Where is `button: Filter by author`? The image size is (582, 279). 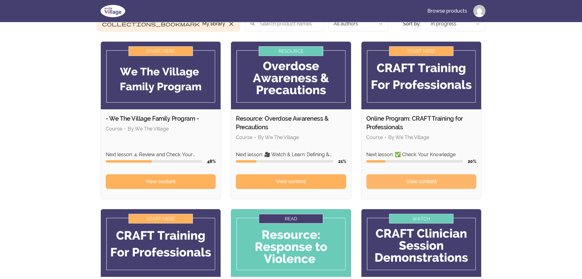
button: Filter by author is located at coordinates (359, 24).